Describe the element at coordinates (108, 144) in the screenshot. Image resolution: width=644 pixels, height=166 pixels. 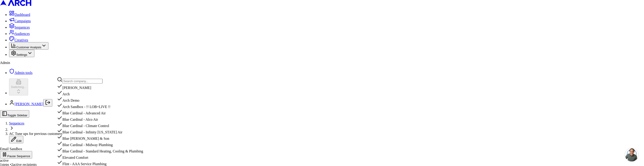
I see `div: Blue Cardinal - Midway Plumbing` at that location.